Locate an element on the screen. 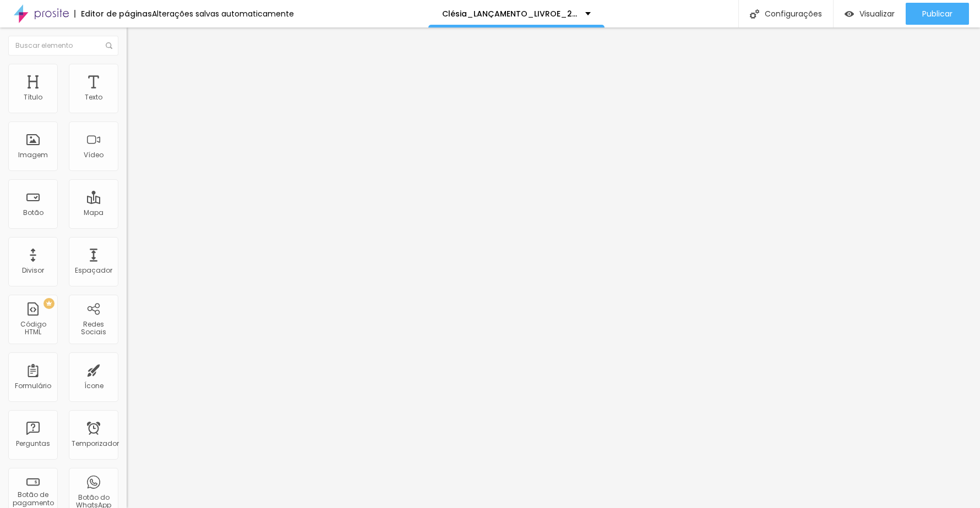  font: Espaçador is located at coordinates (93, 270).